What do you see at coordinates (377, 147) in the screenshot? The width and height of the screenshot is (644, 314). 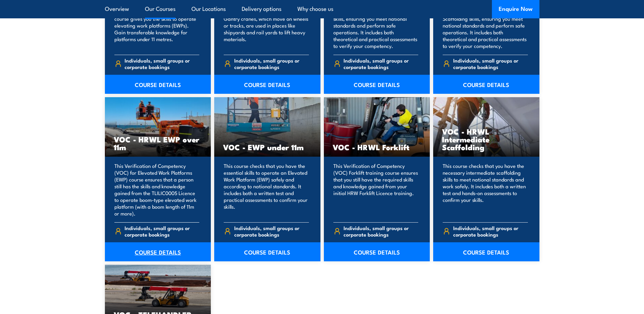 I see `h3: VOC - HRWL Forklift` at bounding box center [377, 147].